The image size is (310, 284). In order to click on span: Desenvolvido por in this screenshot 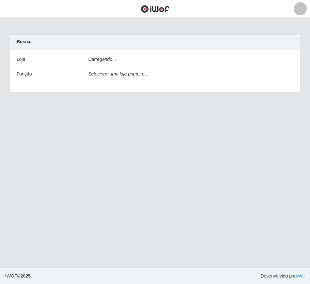, I will do `click(283, 276)`.